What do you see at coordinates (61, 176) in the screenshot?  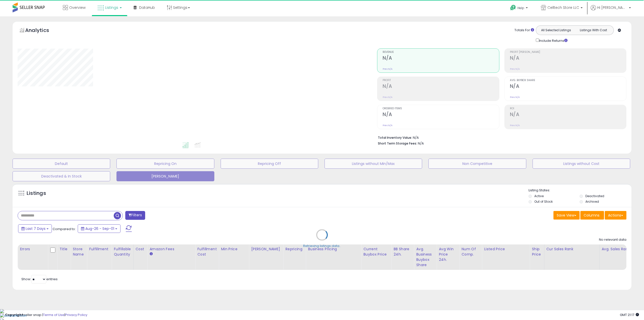 I see `button: Deactivated & In Stock` at bounding box center [61, 176].